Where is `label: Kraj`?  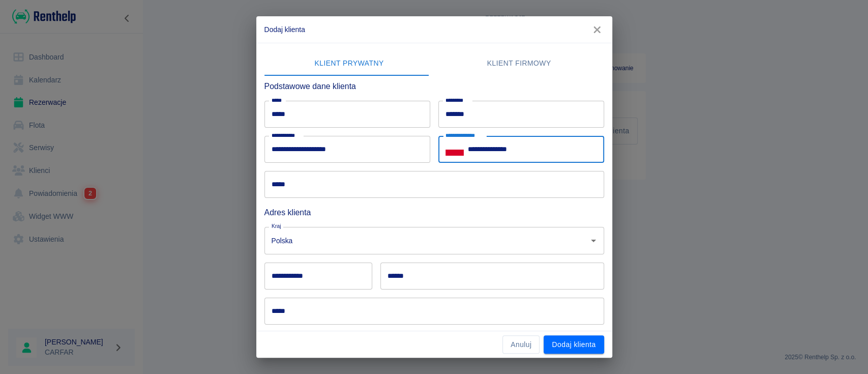 label: Kraj is located at coordinates (276, 226).